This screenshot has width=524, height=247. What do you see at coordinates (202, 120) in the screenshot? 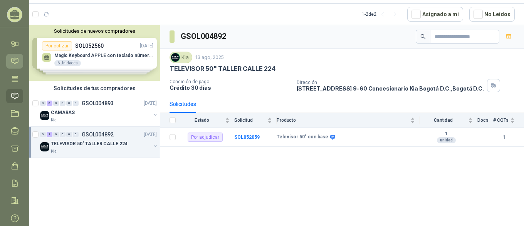
I see `span: Estado` at bounding box center [202, 120].